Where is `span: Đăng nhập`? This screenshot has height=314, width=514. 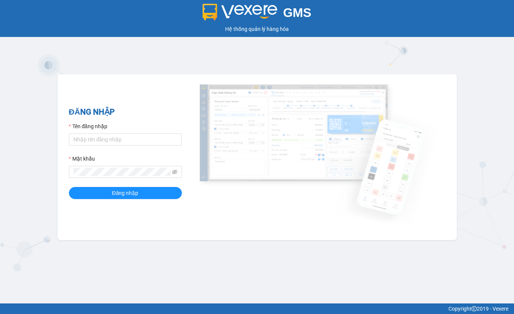
span: Đăng nhập is located at coordinates (125, 193).